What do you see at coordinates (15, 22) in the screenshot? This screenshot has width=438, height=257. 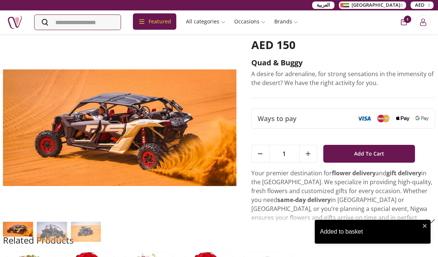 I see `img: Nigwa-uae-gifts` at bounding box center [15, 22].